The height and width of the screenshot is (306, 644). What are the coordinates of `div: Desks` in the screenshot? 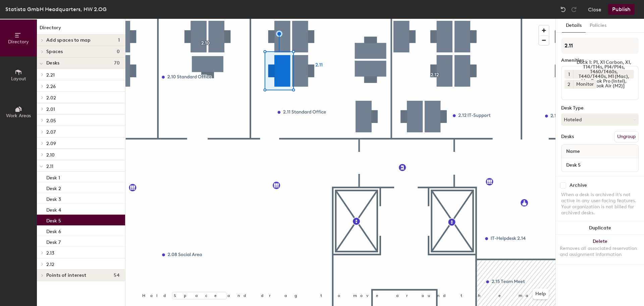 It's located at (568, 137).